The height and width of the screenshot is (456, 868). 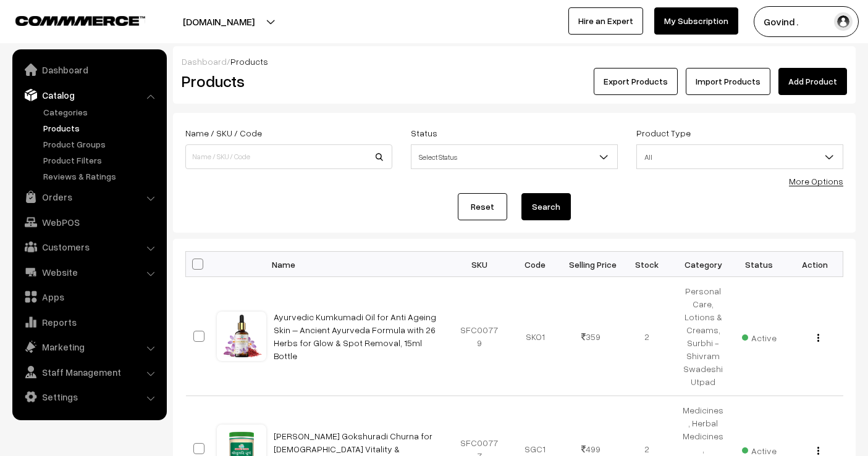 I want to click on a: Catalog, so click(x=89, y=95).